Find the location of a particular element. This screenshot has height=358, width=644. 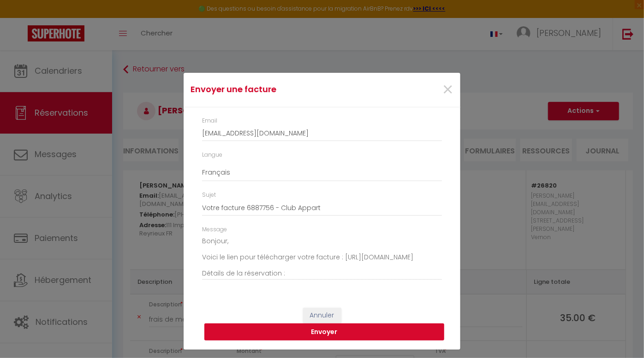

label: Message is located at coordinates (214, 230).